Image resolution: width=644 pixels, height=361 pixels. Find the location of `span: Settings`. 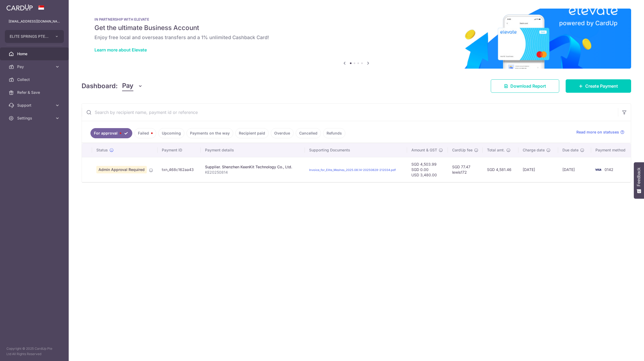

span: Settings is located at coordinates (35, 118).